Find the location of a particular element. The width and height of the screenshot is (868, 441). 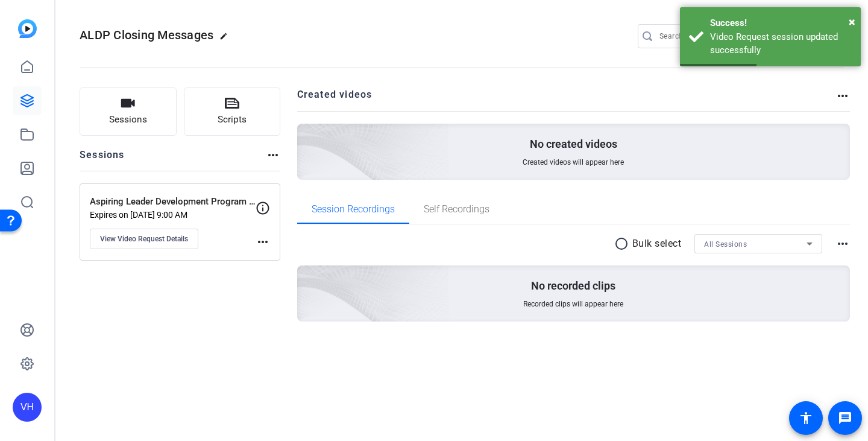

span: Sessions is located at coordinates (128, 119).